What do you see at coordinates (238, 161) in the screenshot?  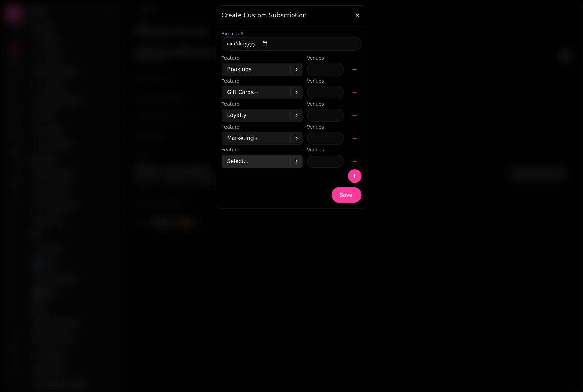 I see `p: Select...` at bounding box center [238, 161].